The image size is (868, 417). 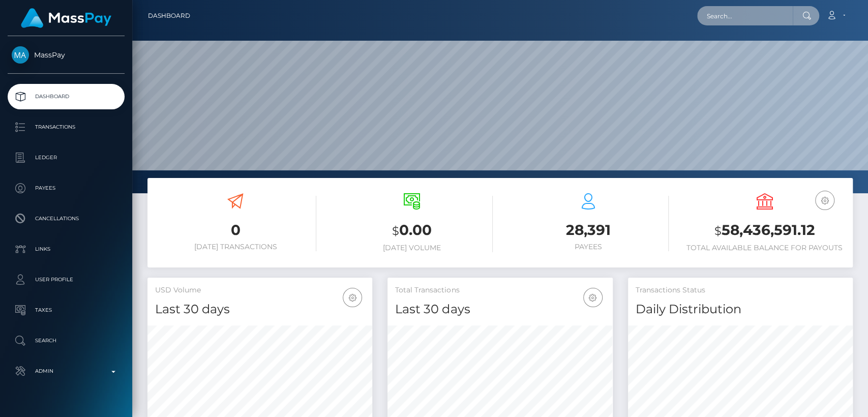 What do you see at coordinates (66, 219) in the screenshot?
I see `a: Cancellations` at bounding box center [66, 219].